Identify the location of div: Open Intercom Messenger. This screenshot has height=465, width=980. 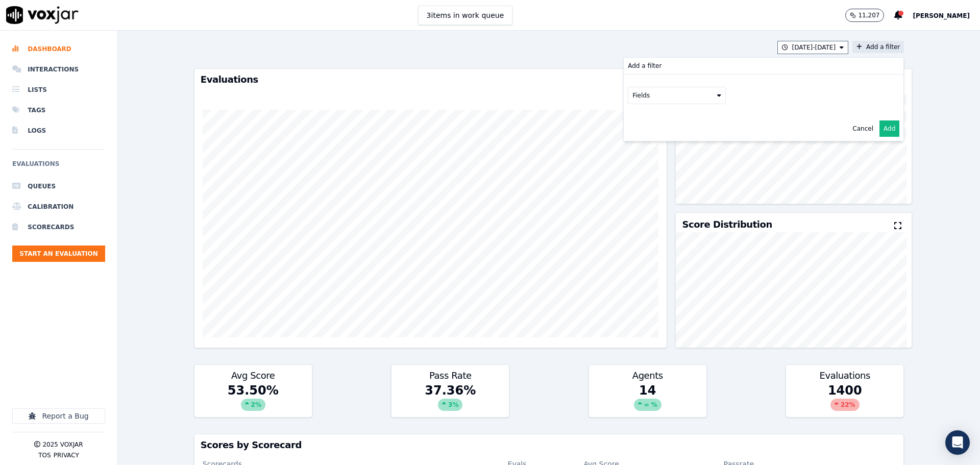
(958, 442).